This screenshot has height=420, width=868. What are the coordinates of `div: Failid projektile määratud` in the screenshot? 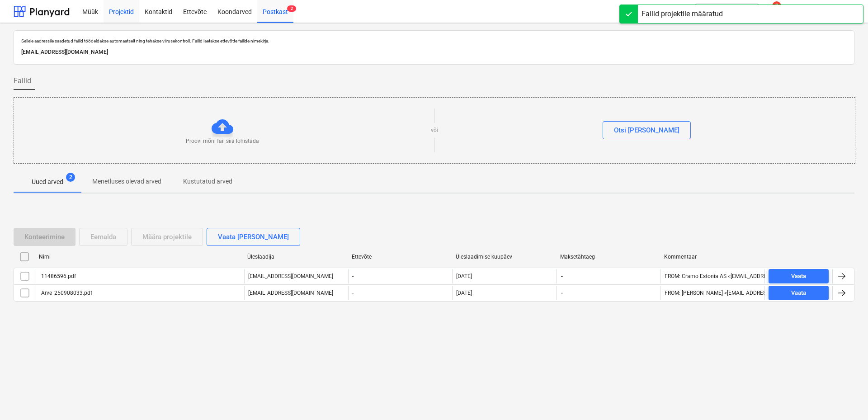 It's located at (682, 14).